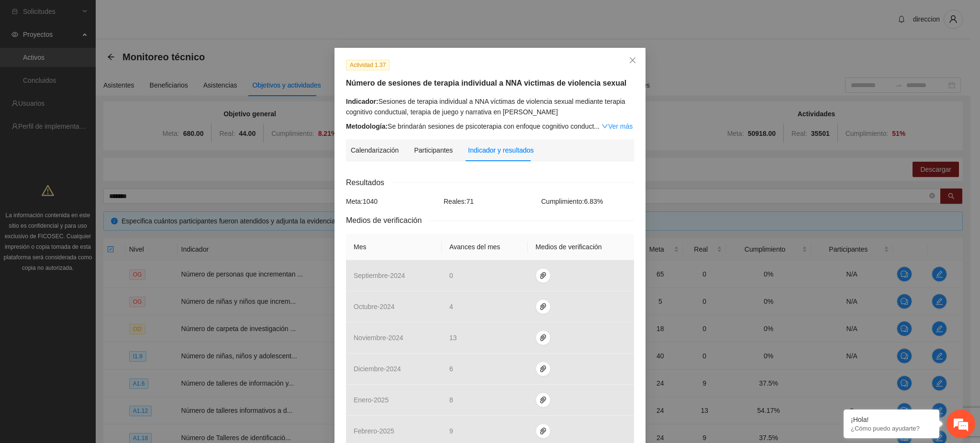  I want to click on span: Actividad 1.37, so click(368, 65).